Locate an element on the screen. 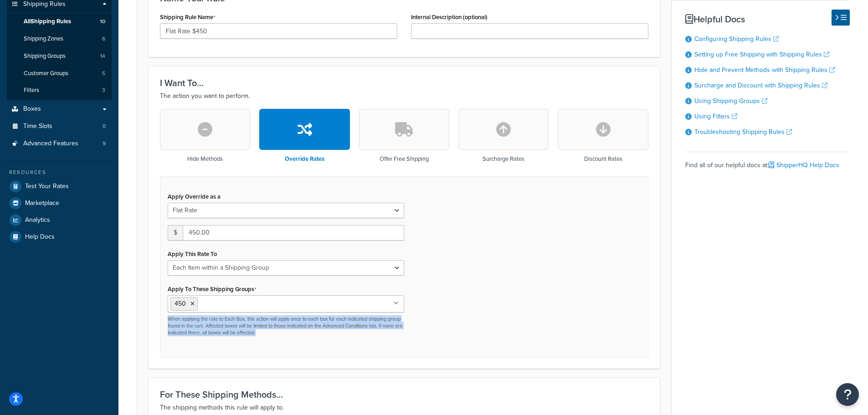 The image size is (868, 415). a: Using Filters is located at coordinates (716, 116).